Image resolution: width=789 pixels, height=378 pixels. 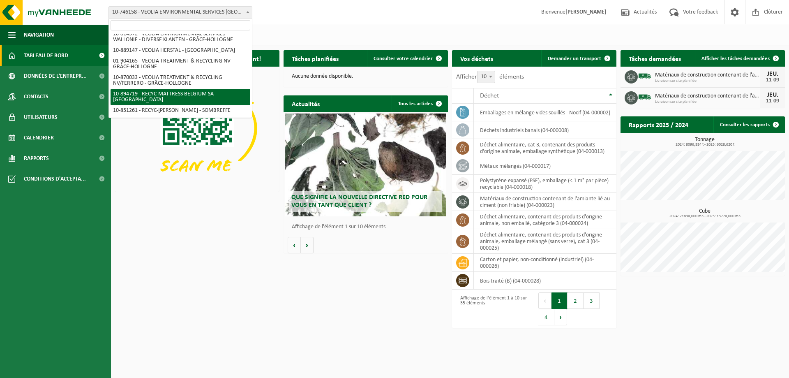 What do you see at coordinates (545, 130) in the screenshot?
I see `td: déchets industriels banals (04-000008)` at bounding box center [545, 130].